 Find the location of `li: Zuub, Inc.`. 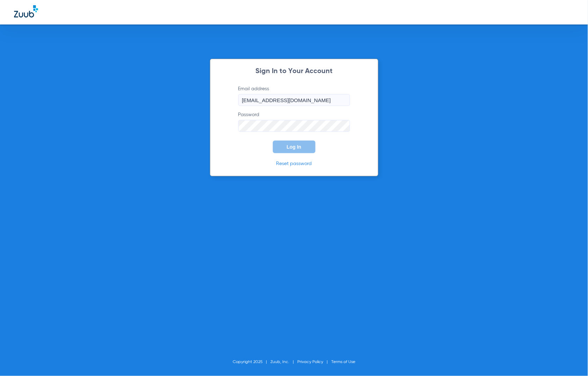

li: Zuub, Inc. is located at coordinates (284, 362).